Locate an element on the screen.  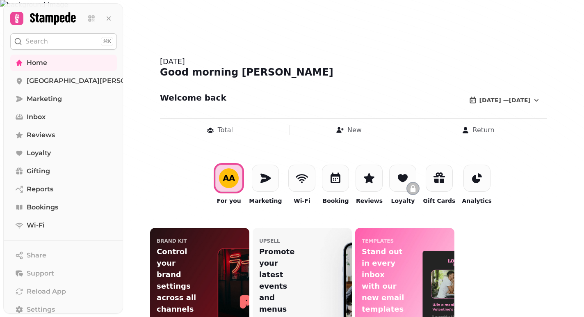
a: Bookings is located at coordinates (64, 207).